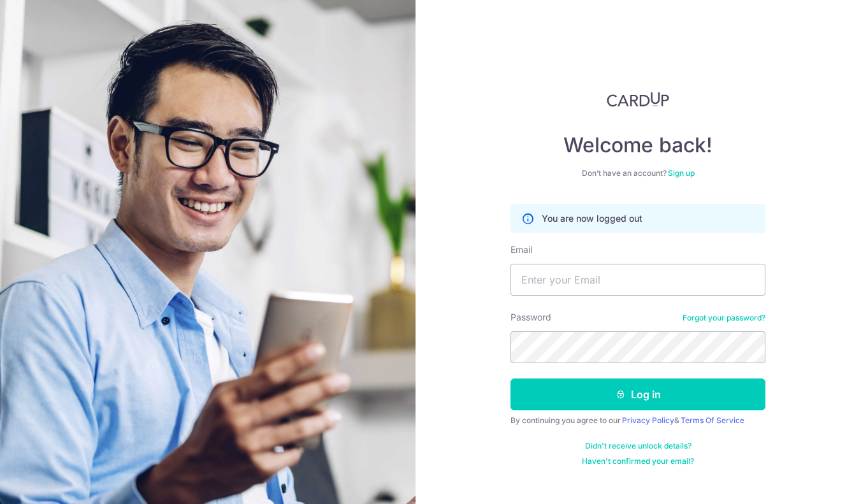 This screenshot has height=504, width=861. Describe the element at coordinates (638, 173) in the screenshot. I see `div: Don’t have an account?` at that location.